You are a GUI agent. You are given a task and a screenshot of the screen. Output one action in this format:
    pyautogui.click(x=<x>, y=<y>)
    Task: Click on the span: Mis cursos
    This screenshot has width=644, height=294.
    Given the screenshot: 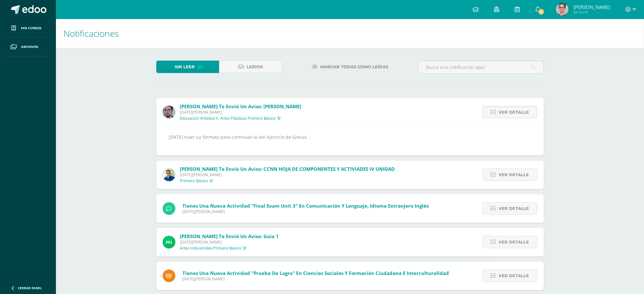 What is the action you would take?
    pyautogui.click(x=31, y=28)
    